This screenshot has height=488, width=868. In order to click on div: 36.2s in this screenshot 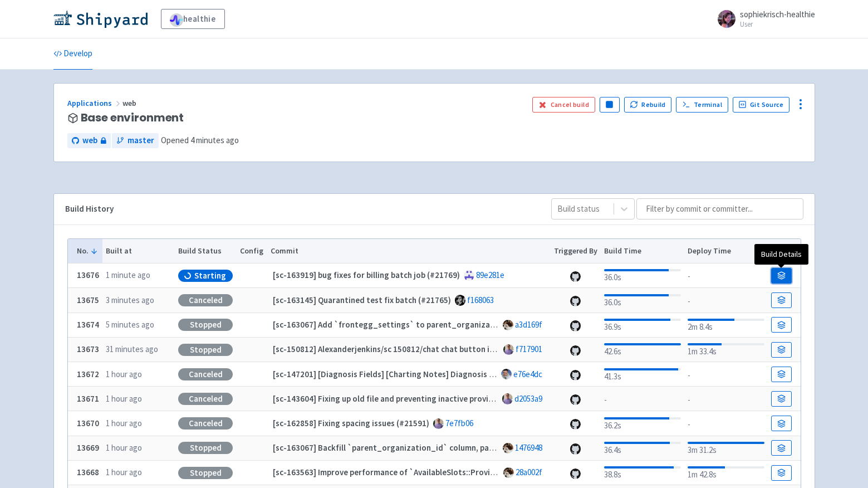, I will do `click(642, 424)`.